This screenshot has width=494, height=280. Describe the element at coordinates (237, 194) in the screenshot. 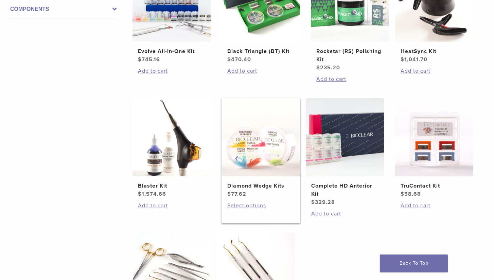

I see `bdi: 77.62` at that location.